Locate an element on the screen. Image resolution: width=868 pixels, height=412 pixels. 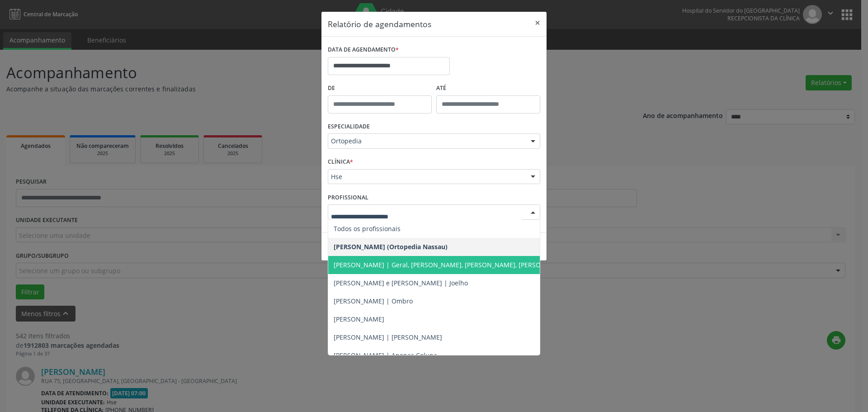
button: Close is located at coordinates (537, 23).